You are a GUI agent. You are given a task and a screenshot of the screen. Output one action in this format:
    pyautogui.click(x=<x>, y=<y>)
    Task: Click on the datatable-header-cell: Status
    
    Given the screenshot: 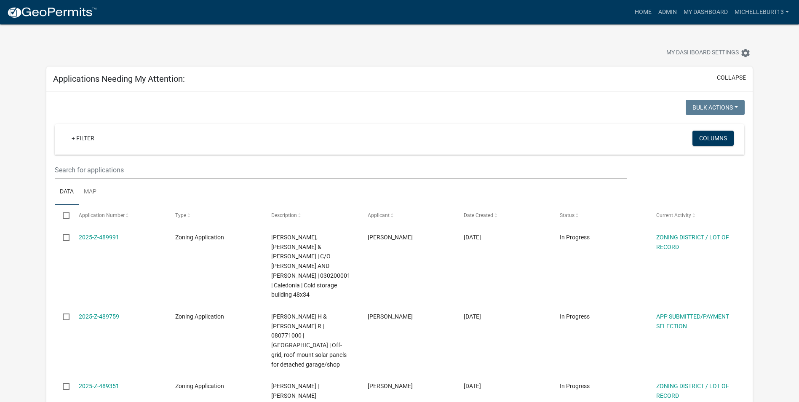 What is the action you would take?
    pyautogui.click(x=600, y=215)
    